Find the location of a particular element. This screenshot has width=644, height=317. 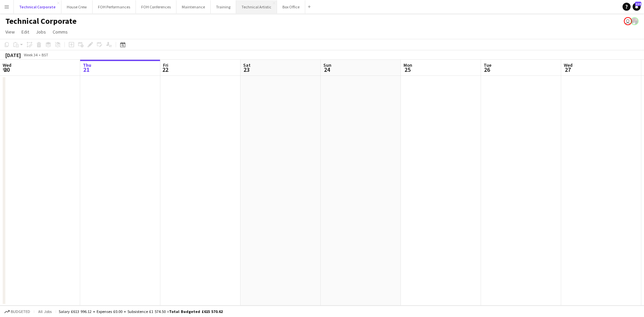

app-user-avatar: Abby Hubbard is located at coordinates (628, 21).